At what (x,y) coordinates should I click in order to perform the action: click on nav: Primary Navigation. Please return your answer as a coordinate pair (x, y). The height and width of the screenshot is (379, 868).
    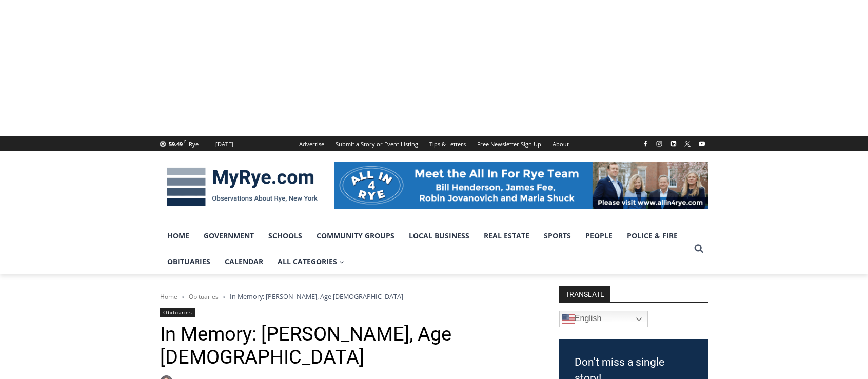
    Looking at the image, I should click on (425, 248).